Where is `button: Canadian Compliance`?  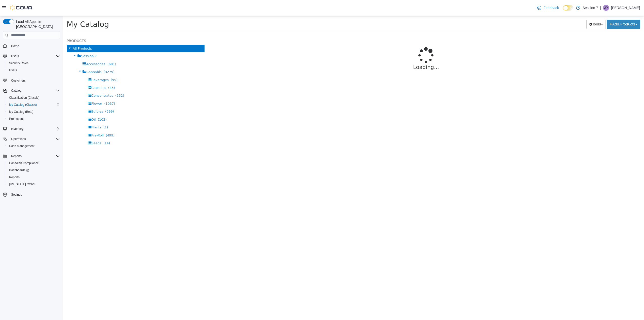
button: Canadian Compliance is located at coordinates (34, 163).